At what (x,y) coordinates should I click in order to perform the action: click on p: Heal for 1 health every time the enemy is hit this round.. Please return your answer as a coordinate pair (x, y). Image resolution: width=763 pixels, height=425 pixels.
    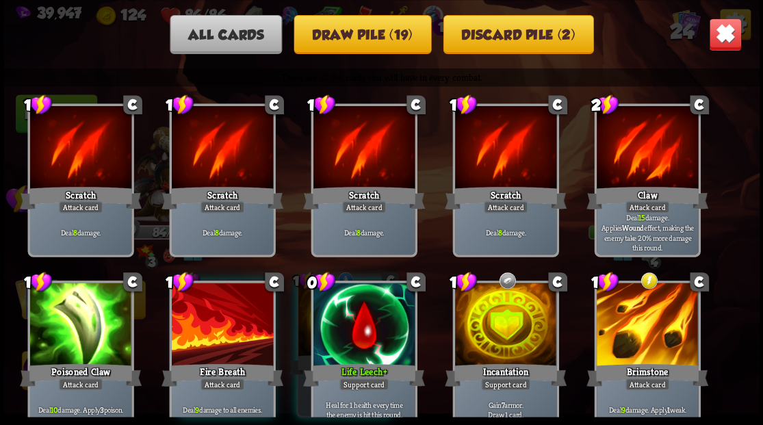
    Looking at the image, I should click on (363, 409).